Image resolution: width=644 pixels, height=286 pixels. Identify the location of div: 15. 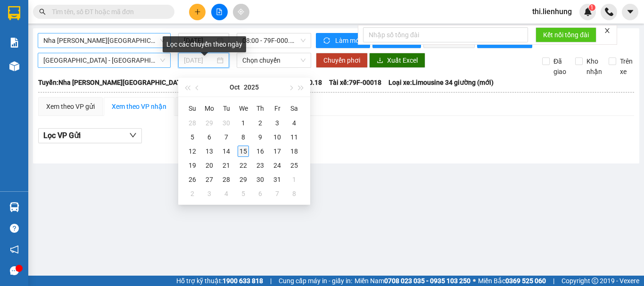
(244, 151).